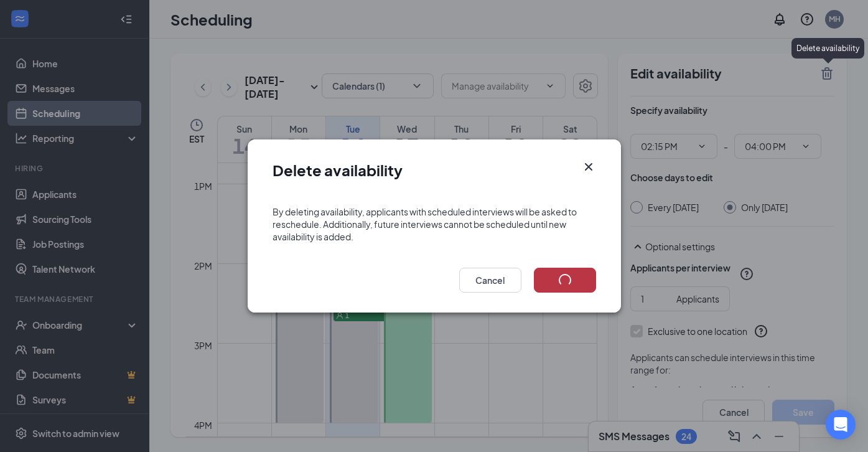  I want to click on button: Cancel, so click(491, 280).